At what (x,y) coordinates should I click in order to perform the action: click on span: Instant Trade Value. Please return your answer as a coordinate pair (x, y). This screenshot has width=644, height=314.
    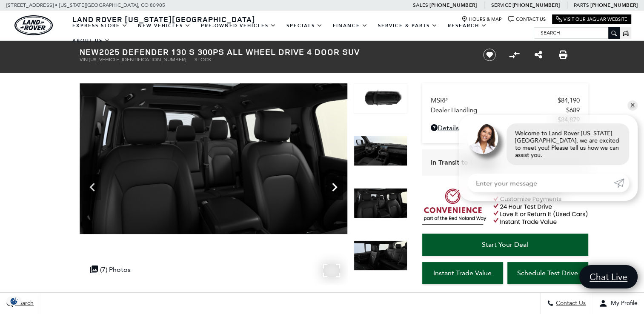
    Looking at the image, I should click on (462, 273).